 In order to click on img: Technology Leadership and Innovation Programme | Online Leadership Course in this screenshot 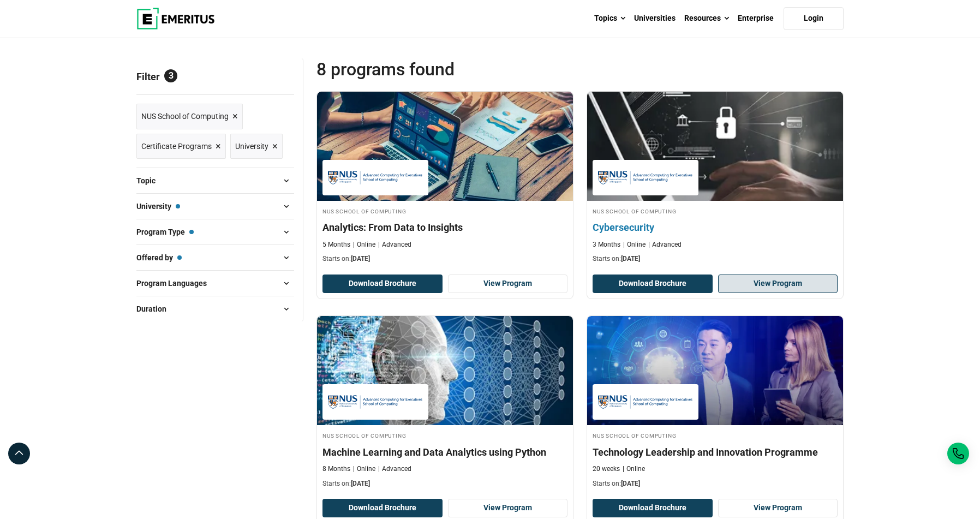, I will do `click(715, 371)`.